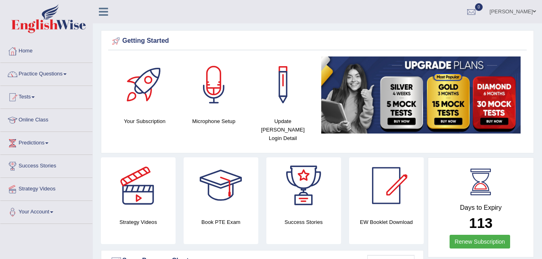 The width and height of the screenshot is (542, 259). What do you see at coordinates (46, 142) in the screenshot?
I see `a: Predictions` at bounding box center [46, 142].